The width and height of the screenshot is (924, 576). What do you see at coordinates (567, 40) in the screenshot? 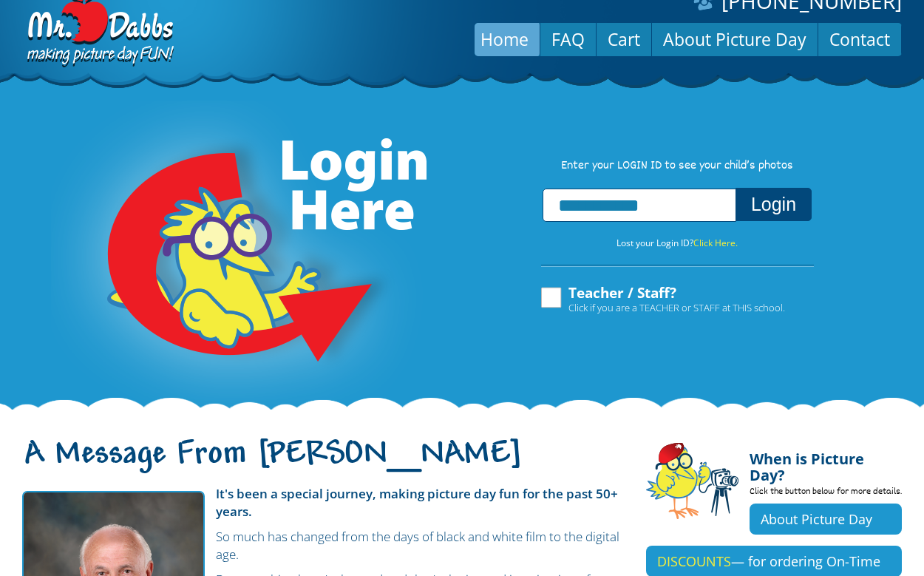
I see `a: FAQ` at bounding box center [567, 40].